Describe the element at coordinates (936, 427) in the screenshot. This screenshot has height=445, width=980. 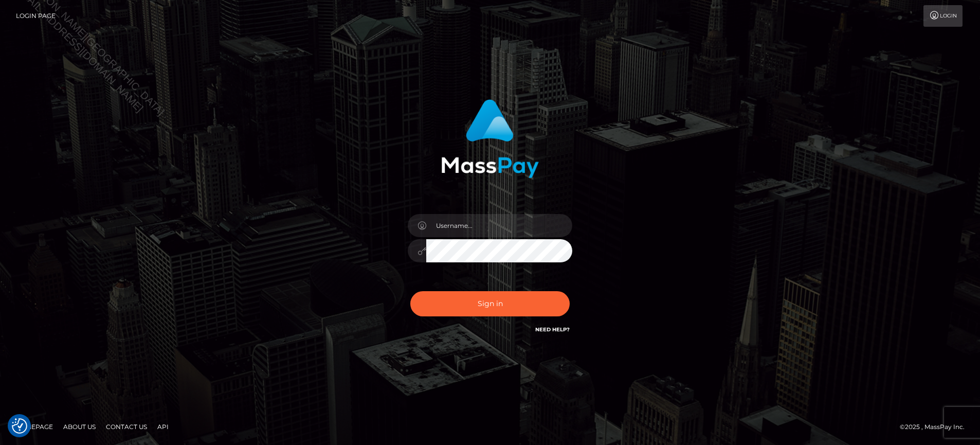
I see `div: © 2025 , MassPay Inc.` at that location.